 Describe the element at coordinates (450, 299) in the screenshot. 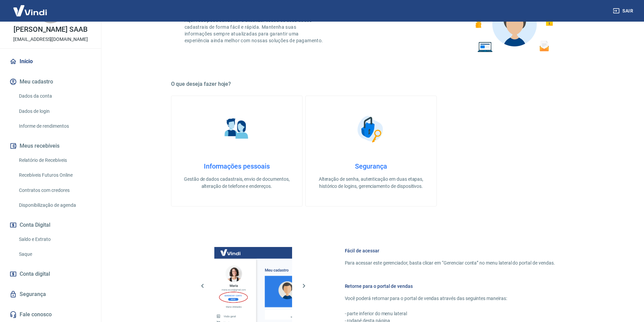

I see `p: Você poderá retornar para o portal de vendas através das seguintes maneiras:` at that location.